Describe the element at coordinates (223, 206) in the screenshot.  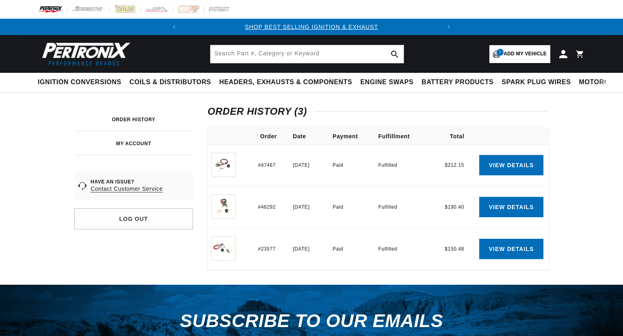
I see `img: PerTronix 2846 Ignitor® Bosch 4 cyl VJU4BL33 Electronic Ignition Conversion Kit` at that location.